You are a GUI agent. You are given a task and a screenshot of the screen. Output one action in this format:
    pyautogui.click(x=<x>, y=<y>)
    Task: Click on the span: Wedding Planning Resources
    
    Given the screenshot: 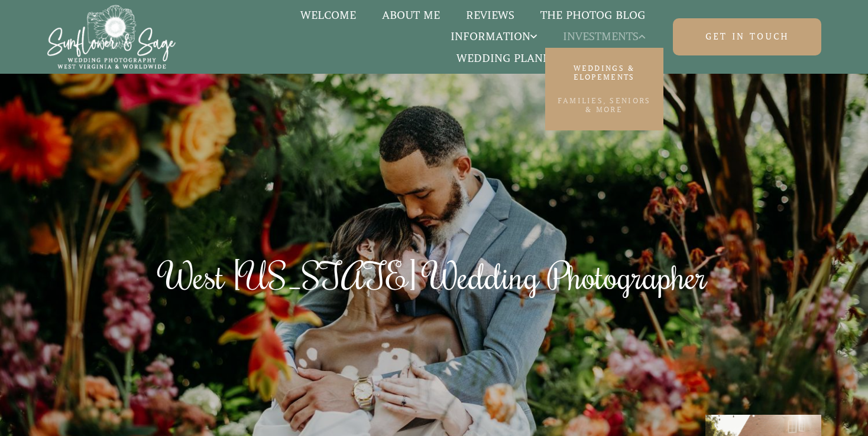 What is the action you would take?
    pyautogui.click(x=550, y=59)
    